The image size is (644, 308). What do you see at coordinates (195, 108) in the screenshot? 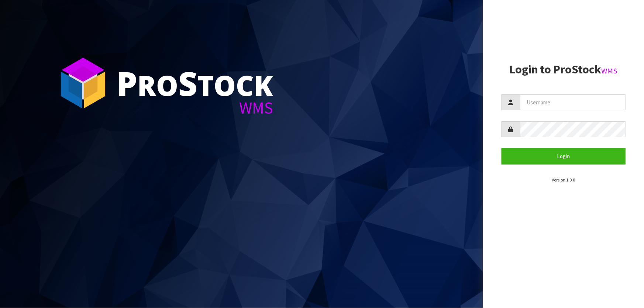
I see `div: WMS` at bounding box center [195, 108].